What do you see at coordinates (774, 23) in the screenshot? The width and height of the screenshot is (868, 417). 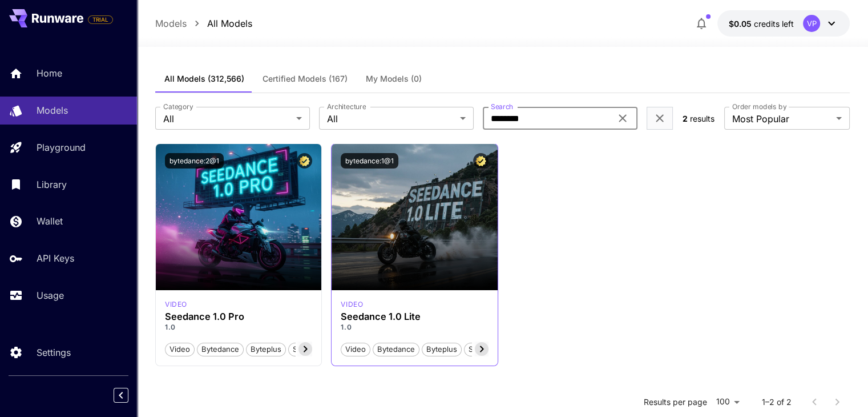 I see `span: credits left` at bounding box center [774, 23].